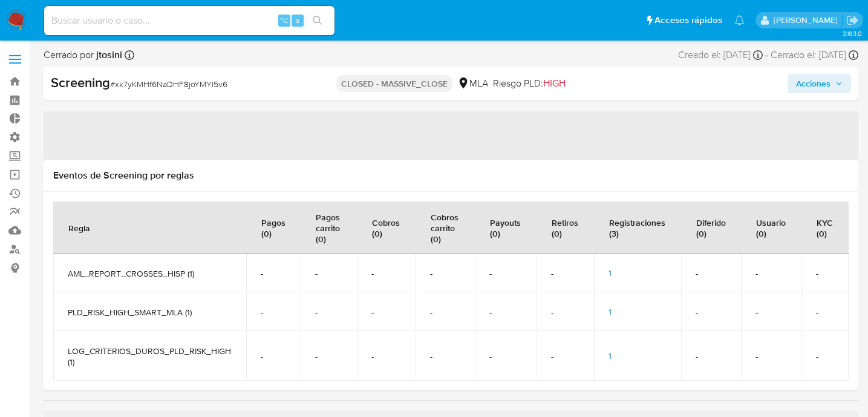 The image size is (868, 417). Describe the element at coordinates (149, 312) in the screenshot. I see `span: PLD_RISK_HIGH_SMART_MLA (1)` at that location.